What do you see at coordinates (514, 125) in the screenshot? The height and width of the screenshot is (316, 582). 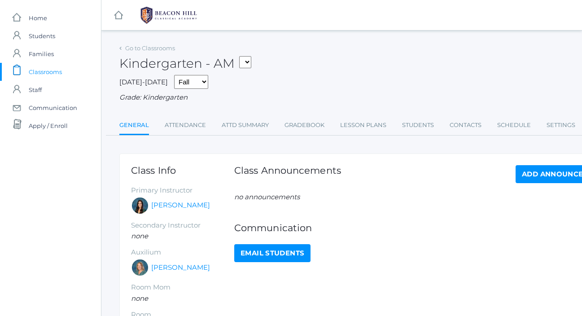 I see `a: Schedule` at bounding box center [514, 125].